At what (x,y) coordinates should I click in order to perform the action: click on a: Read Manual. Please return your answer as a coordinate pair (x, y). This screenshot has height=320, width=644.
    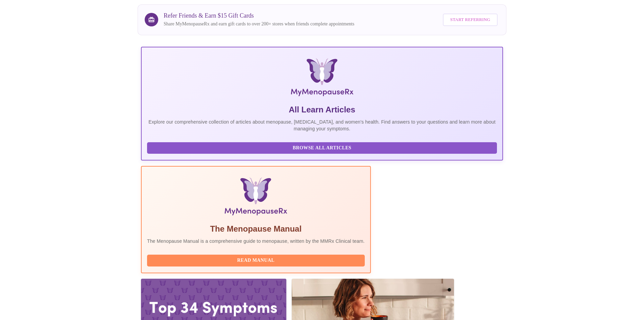
    Looking at the image, I should click on (256, 259).